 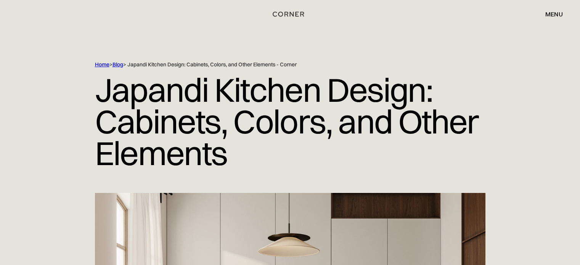 I want to click on h1: Japandi Kitchen Design: Cabinets, Colors, and Other Elements, so click(x=290, y=121).